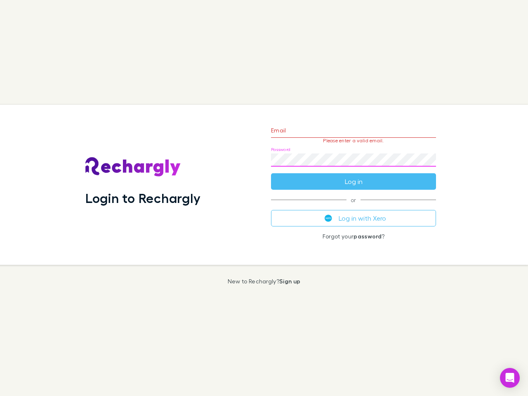 The width and height of the screenshot is (528, 396). Describe the element at coordinates (354, 141) in the screenshot. I see `p: Please enter a valid email.` at that location.